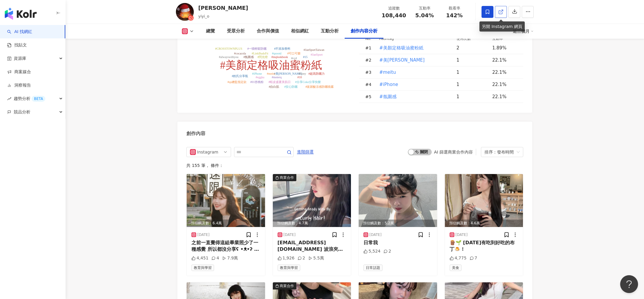  I want to click on tspan: #一噴輕鬆防曬, so click(257, 48).